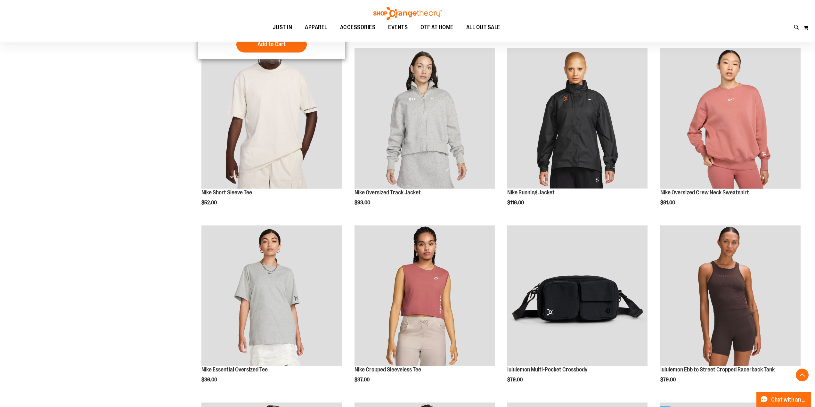 This screenshot has height=407, width=815. What do you see at coordinates (437, 27) in the screenshot?
I see `span: OTF AT HOME` at bounding box center [437, 27].